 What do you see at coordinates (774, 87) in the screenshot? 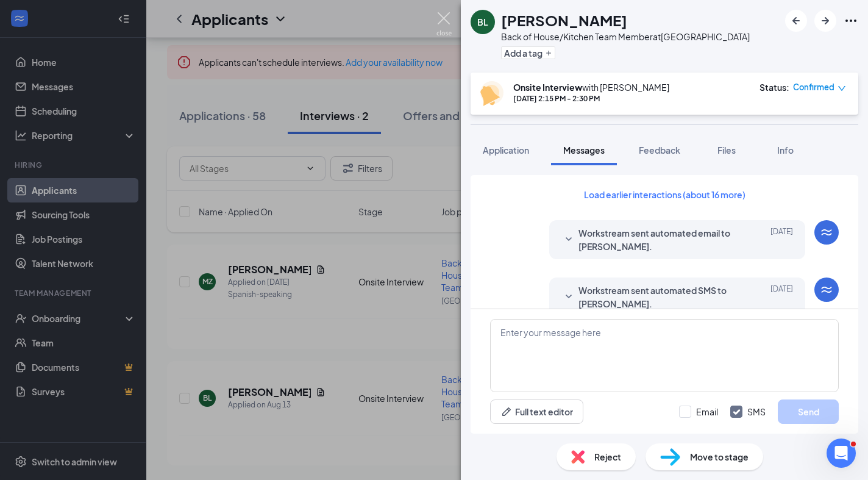
I see `div: Status :` at bounding box center [774, 87].